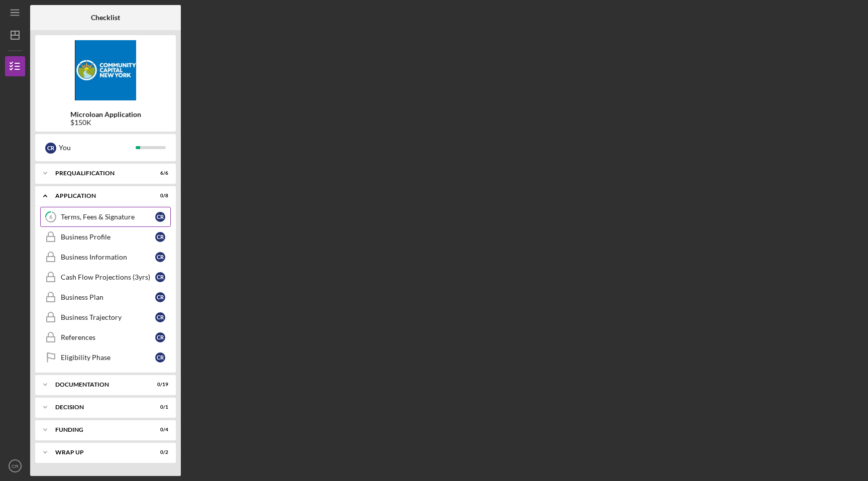 This screenshot has height=481, width=868. What do you see at coordinates (99, 407) in the screenshot?
I see `div: Decision` at bounding box center [99, 407].